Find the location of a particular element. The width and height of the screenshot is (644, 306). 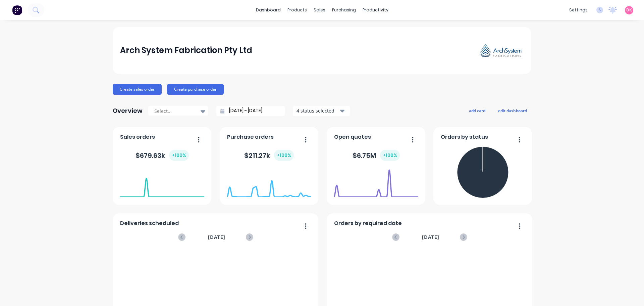

div: products is located at coordinates (297, 10).